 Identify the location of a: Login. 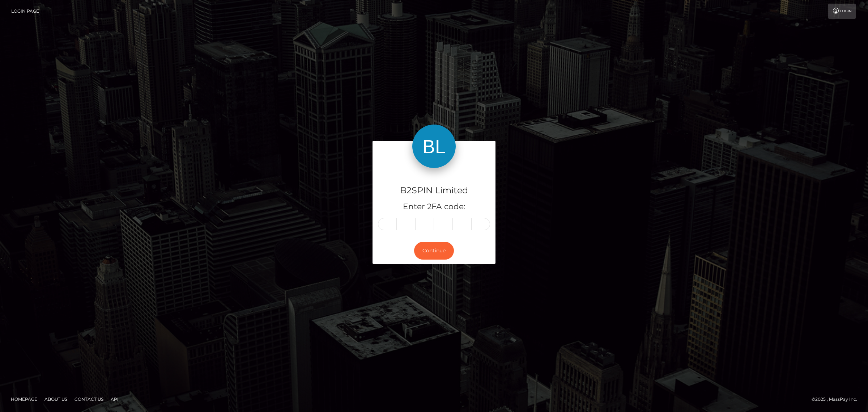
(842, 11).